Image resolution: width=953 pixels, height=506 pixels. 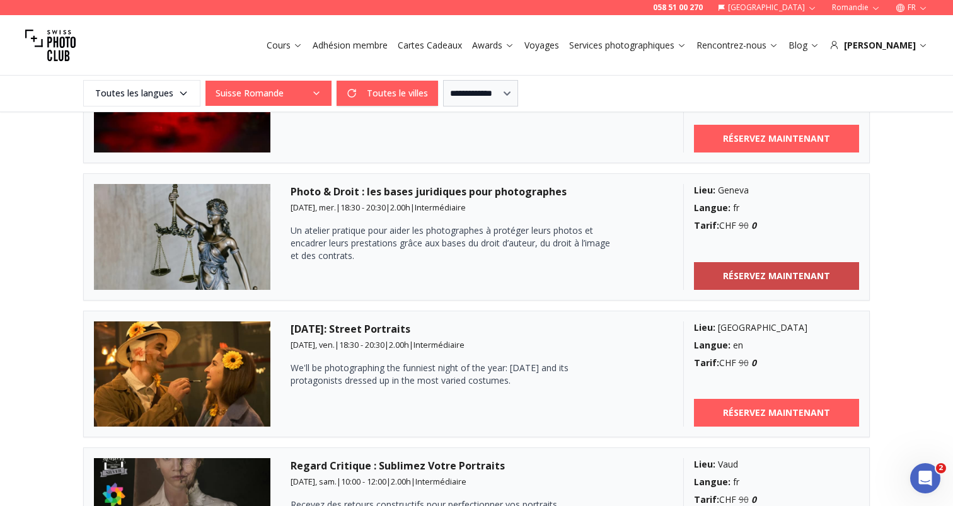 What do you see at coordinates (50, 45) in the screenshot?
I see `img: Swiss photo club` at bounding box center [50, 45].